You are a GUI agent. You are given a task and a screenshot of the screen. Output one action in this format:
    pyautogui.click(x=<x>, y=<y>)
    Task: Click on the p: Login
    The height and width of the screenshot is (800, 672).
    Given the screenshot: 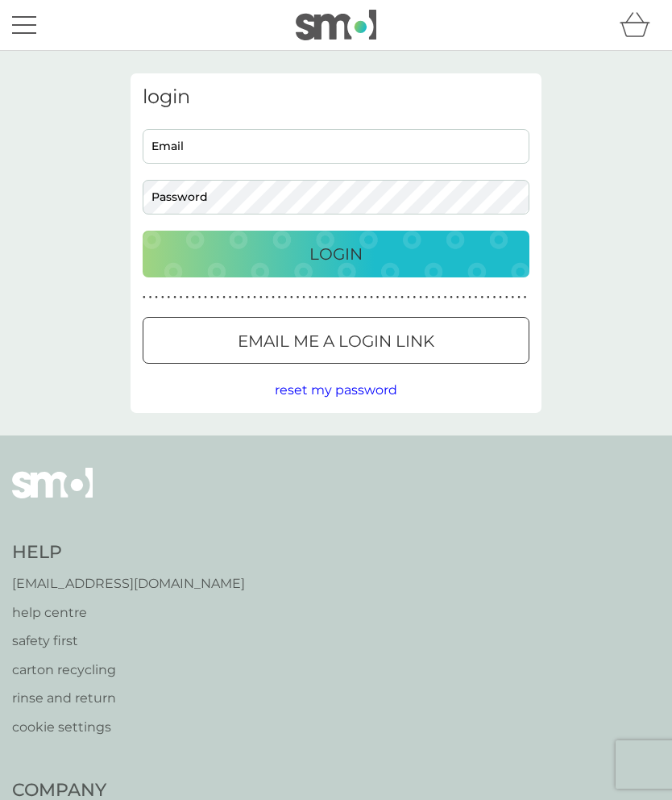 What is the action you would take?
    pyautogui.click(x=336, y=254)
    